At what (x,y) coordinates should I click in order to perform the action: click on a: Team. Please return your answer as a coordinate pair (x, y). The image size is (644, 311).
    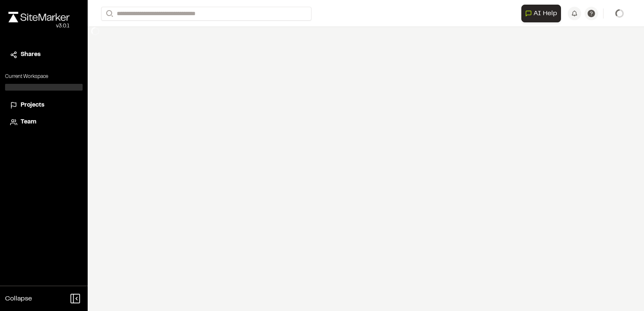
    Looking at the image, I should click on (44, 122).